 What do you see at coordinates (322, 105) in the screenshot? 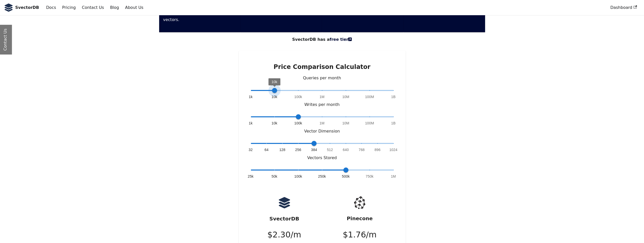
I see `p: Writes per month` at bounding box center [322, 105].